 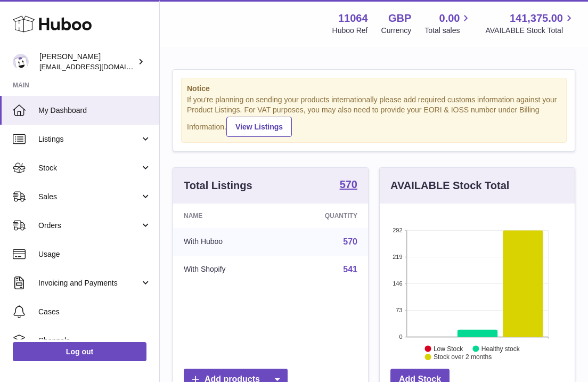 I want to click on h3: AVAILABLE Stock Total, so click(x=450, y=185).